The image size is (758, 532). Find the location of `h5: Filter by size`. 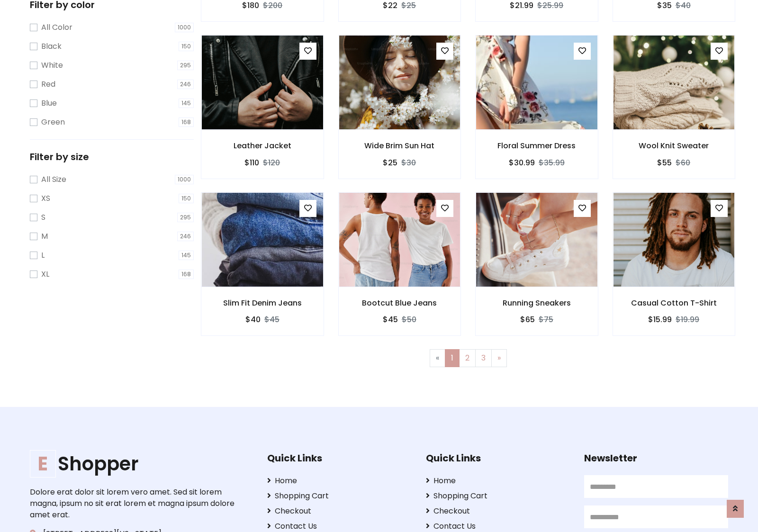

h5: Filter by size is located at coordinates (112, 157).